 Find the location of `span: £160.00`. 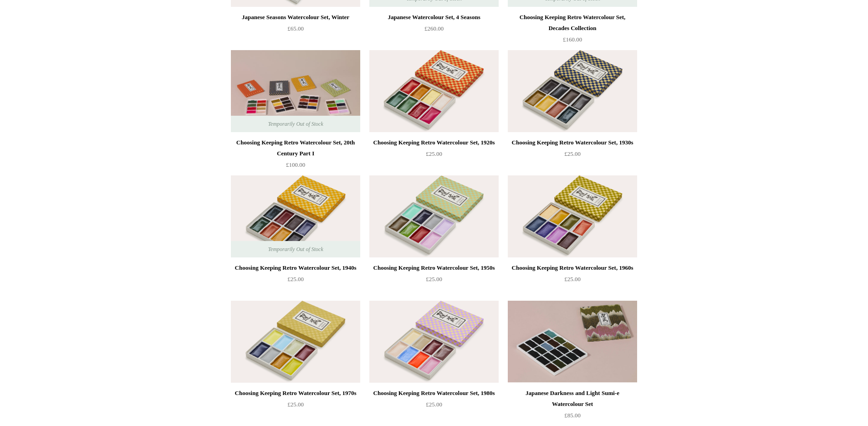

span: £160.00 is located at coordinates (572, 39).